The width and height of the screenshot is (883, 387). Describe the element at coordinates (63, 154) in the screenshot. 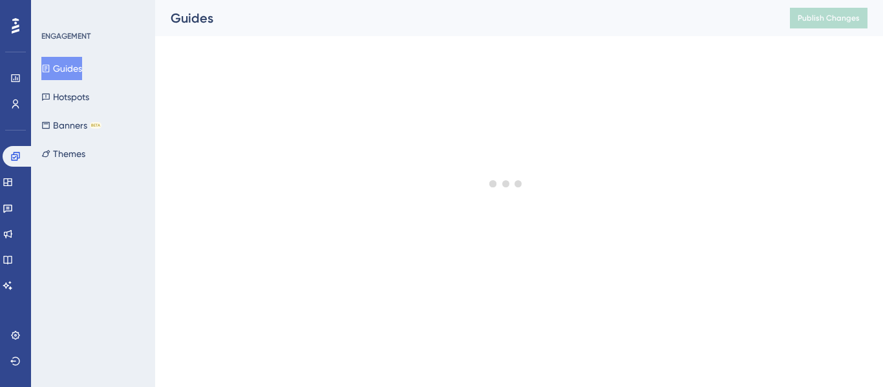

I see `button: Themes` at that location.